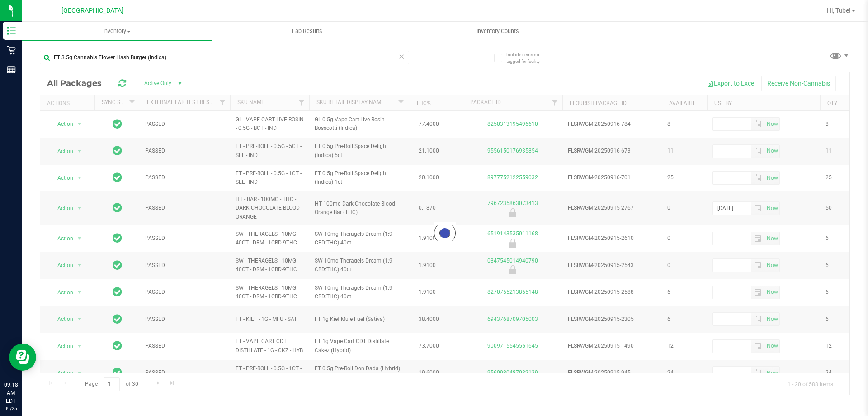 The height and width of the screenshot is (416, 868). I want to click on a: Inventory, so click(117, 31).